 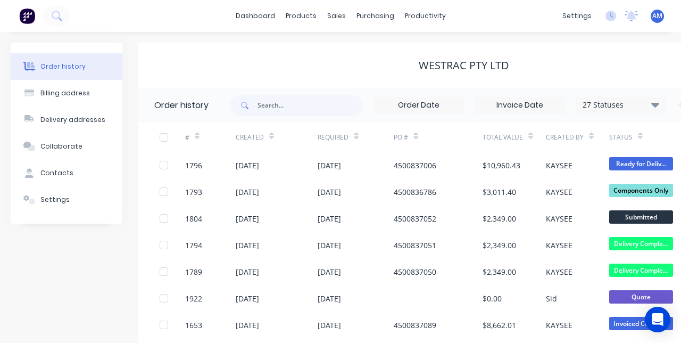 I want to click on div: productivity, so click(x=425, y=16).